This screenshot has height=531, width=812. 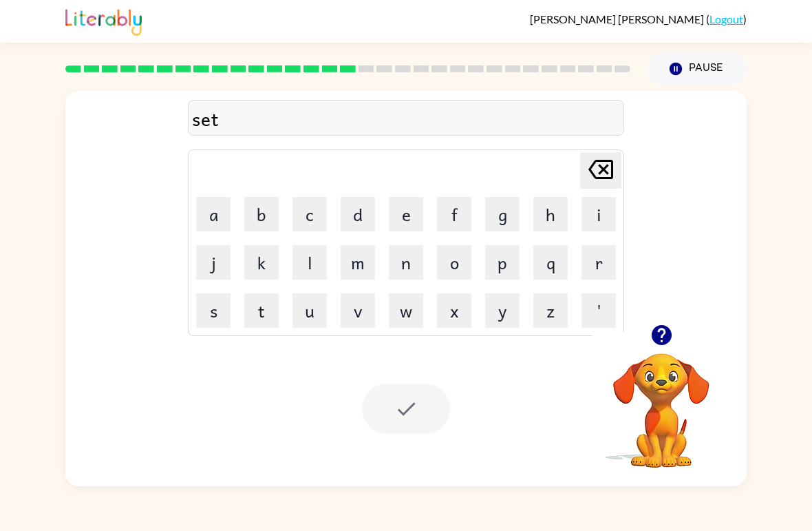 I want to click on button: f, so click(x=455, y=214).